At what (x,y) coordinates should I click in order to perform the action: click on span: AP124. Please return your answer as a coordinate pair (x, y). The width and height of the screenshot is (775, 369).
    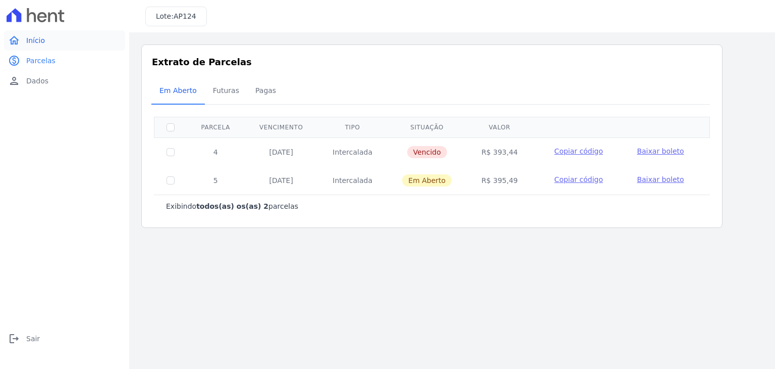
    Looking at the image, I should click on (185, 16).